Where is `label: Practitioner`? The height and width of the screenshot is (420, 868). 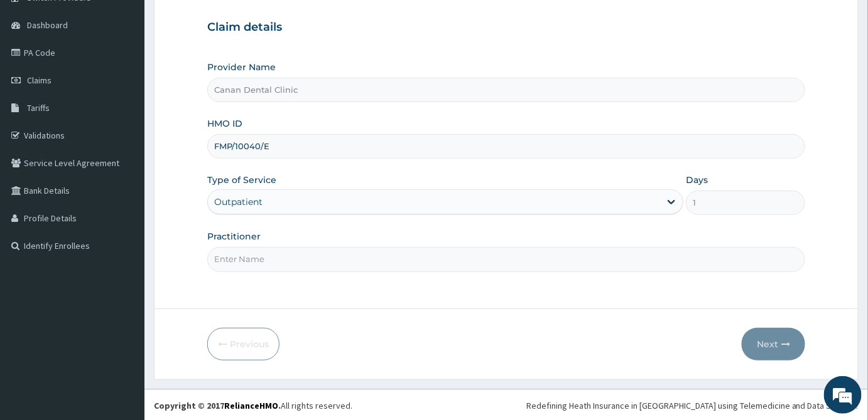
label: Practitioner is located at coordinates (234, 236).